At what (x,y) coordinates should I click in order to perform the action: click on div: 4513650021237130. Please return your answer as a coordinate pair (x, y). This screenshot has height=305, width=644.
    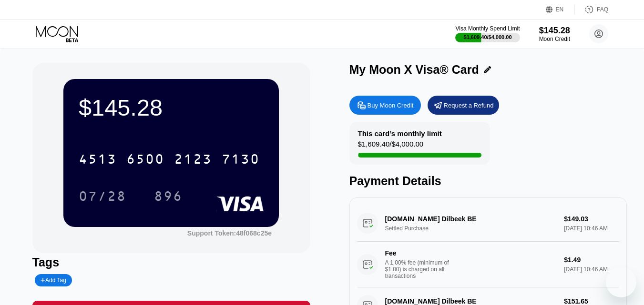
    Looking at the image, I should click on (170, 159).